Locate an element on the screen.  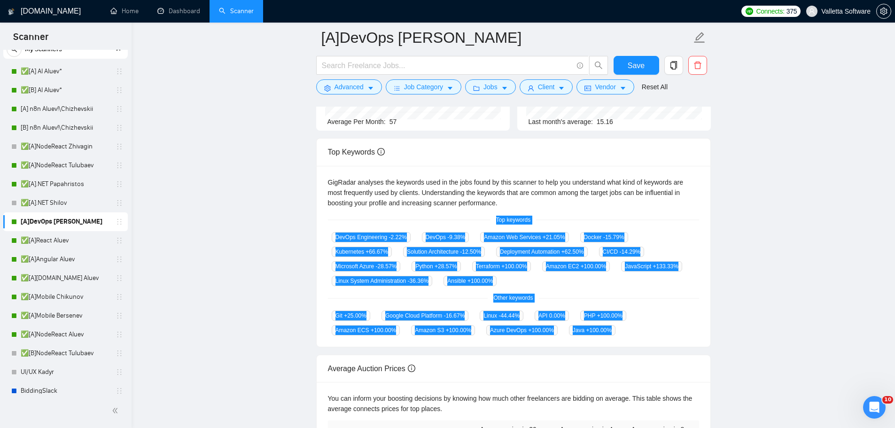
span: 15.16 is located at coordinates (605, 122).